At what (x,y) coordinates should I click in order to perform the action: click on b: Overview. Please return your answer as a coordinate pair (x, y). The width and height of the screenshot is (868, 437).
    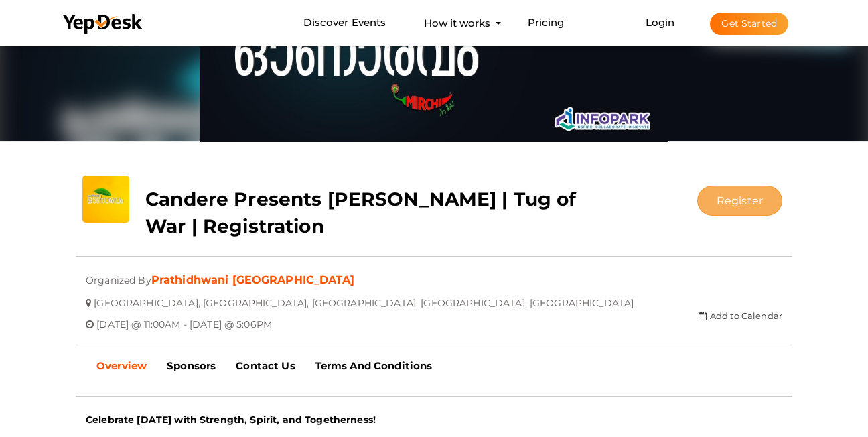
    Looking at the image, I should click on (121, 365).